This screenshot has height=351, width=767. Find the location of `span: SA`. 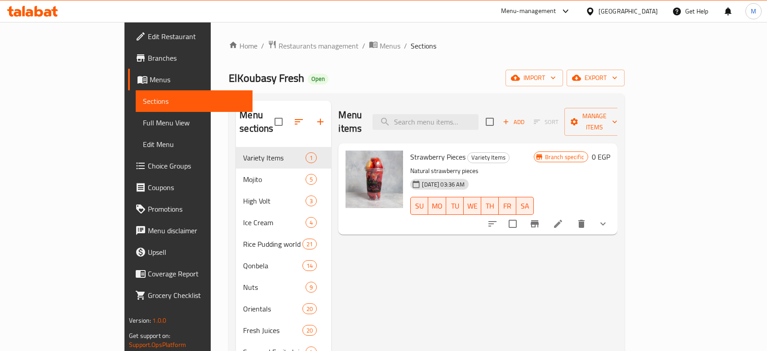

span: SA is located at coordinates (525, 206).